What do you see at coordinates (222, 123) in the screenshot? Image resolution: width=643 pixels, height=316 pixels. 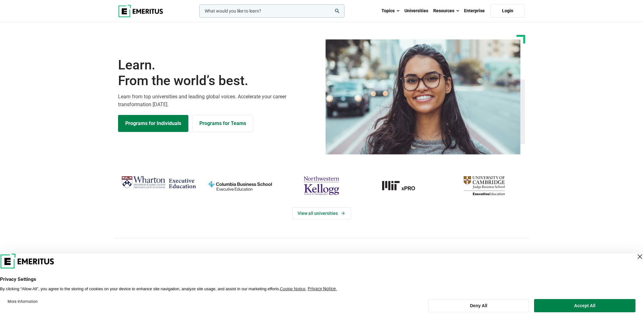 I see `a: Explore for Business` at bounding box center [222, 123].